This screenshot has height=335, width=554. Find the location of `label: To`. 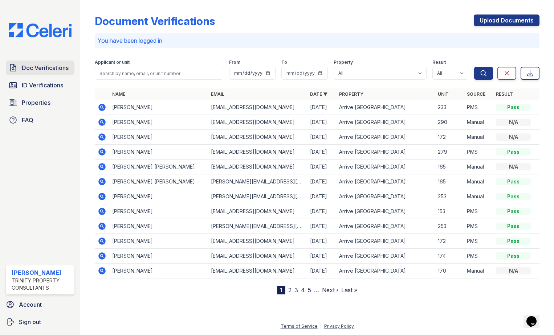

label: To is located at coordinates (284, 62).